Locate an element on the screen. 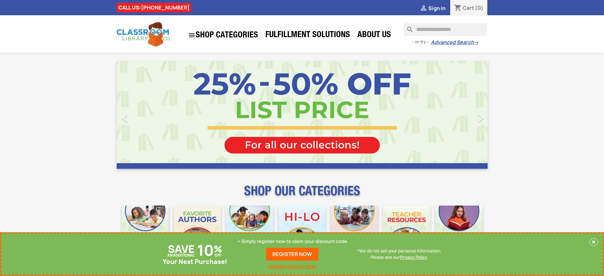  img: CLC_Dyslexia_Mobile.jpg is located at coordinates (459, 229).